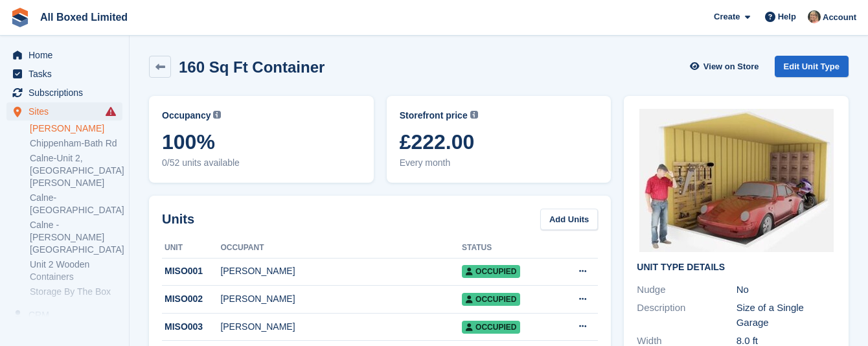  What do you see at coordinates (68, 93) in the screenshot?
I see `span: Subscriptions` at bounding box center [68, 93].